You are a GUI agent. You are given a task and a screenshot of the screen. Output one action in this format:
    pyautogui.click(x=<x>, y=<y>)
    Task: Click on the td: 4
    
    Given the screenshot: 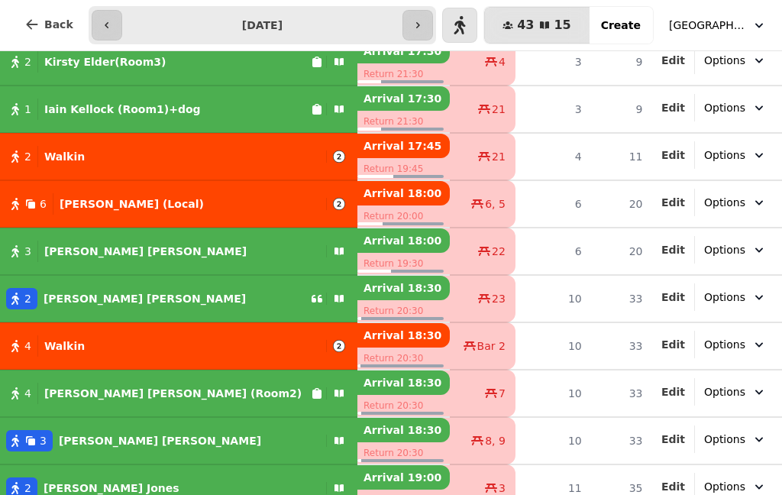 What is the action you would take?
    pyautogui.click(x=553, y=157)
    